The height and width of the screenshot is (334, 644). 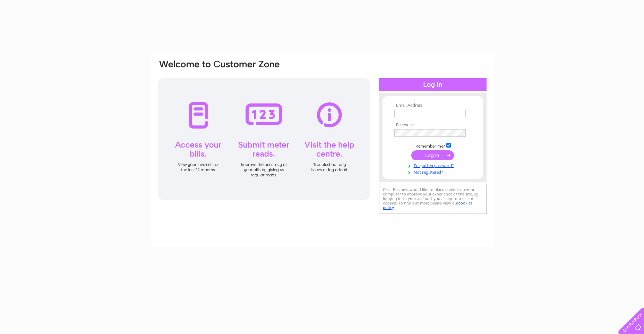 What do you see at coordinates (433, 155) in the screenshot?
I see `input: Submit` at bounding box center [433, 155].